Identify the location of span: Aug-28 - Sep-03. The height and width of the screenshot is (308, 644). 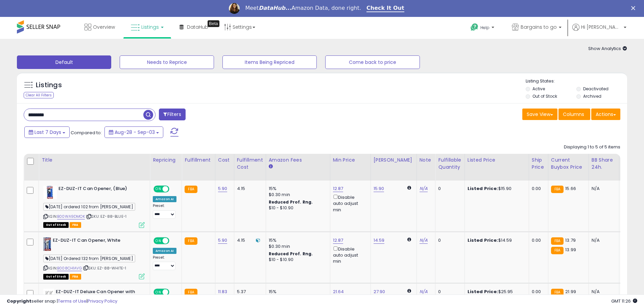
(134, 132).